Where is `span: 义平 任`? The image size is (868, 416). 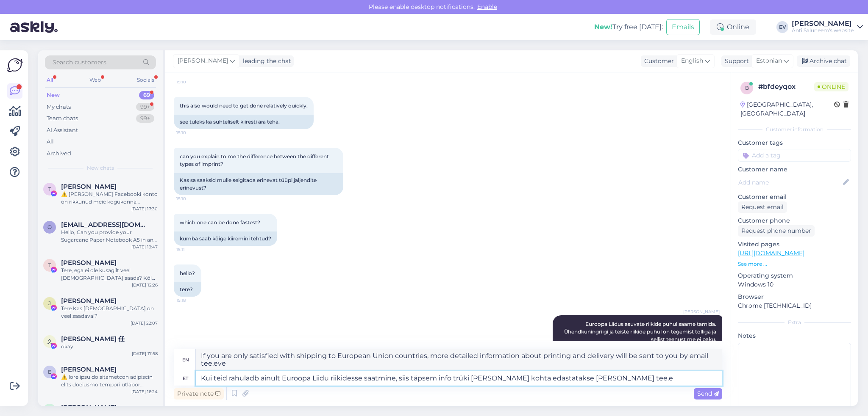 span: 义平 任 is located at coordinates (93, 339).